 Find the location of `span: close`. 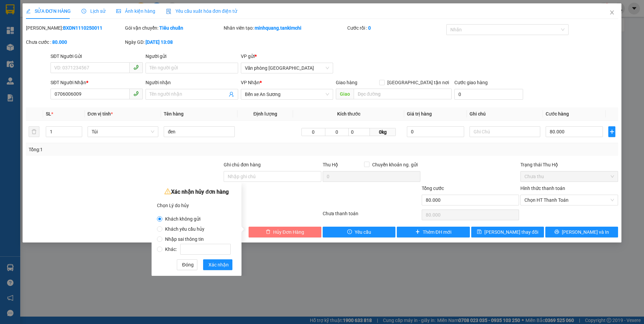

span: close is located at coordinates (612, 13).